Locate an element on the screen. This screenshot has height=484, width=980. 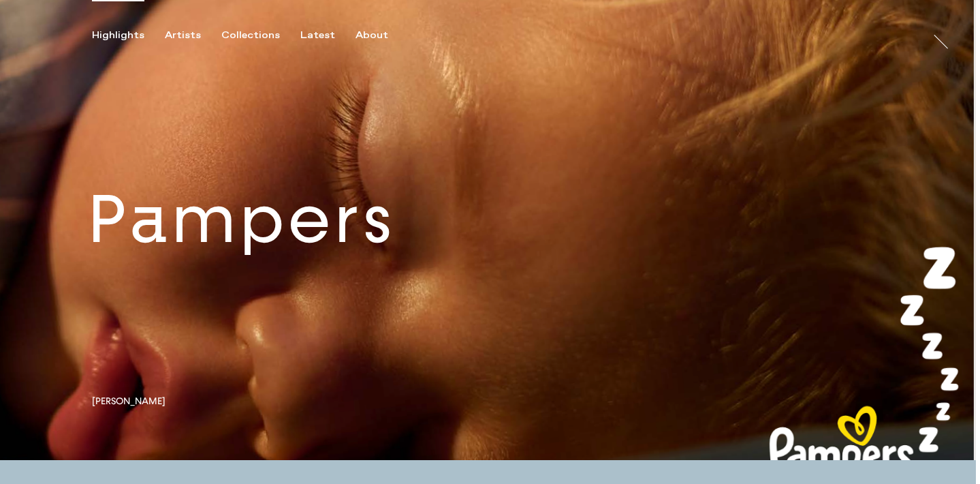
div: Highlights is located at coordinates (118, 36).